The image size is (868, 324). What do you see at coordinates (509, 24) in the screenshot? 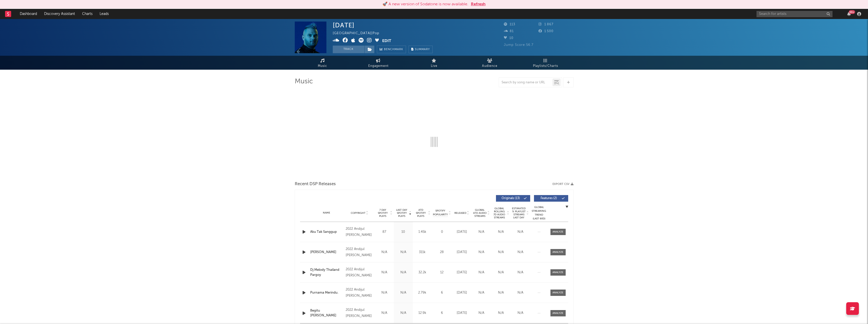
I see `span: 113` at bounding box center [509, 24].